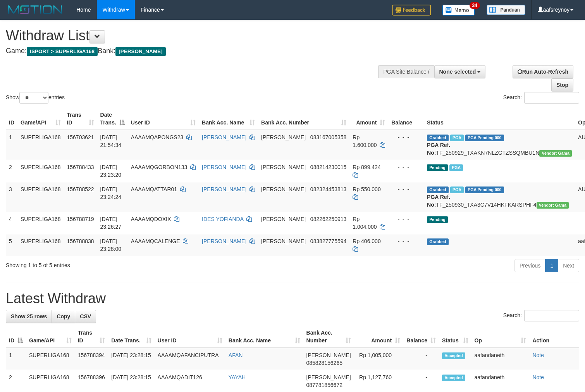 The height and width of the screenshot is (392, 585). What do you see at coordinates (62, 52) in the screenshot?
I see `span: ISPORT > SUPERLIGA168` at bounding box center [62, 52].